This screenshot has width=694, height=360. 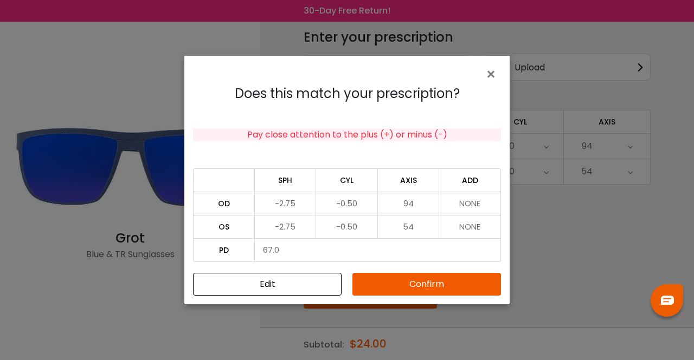 What do you see at coordinates (409, 203) in the screenshot?
I see `td: 94` at bounding box center [409, 203].